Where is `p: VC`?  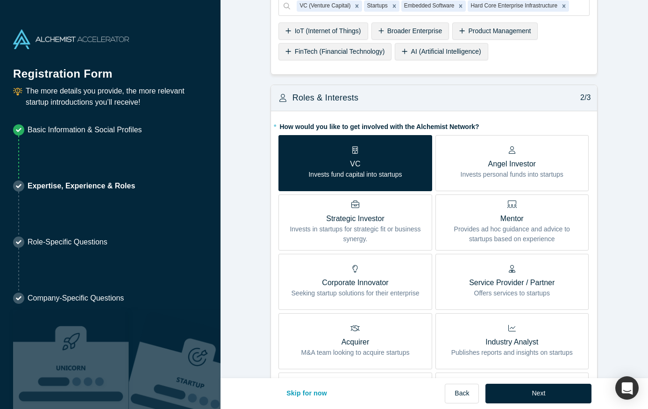
p: VC is located at coordinates (355, 164).